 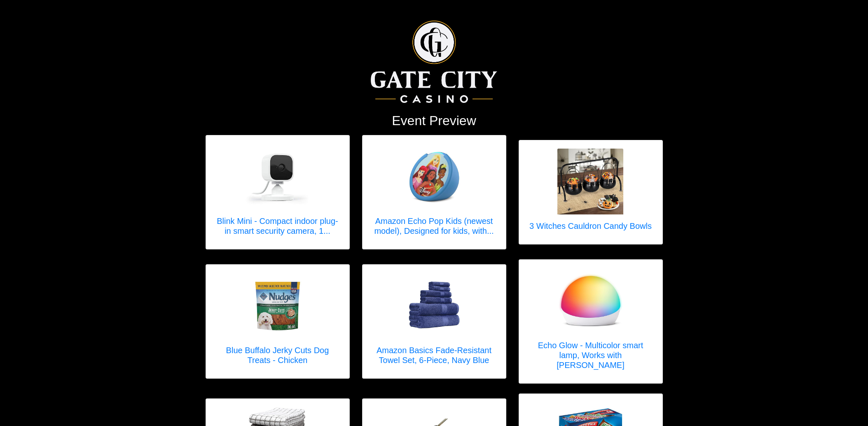 I want to click on img: Blue Buffalo Jerky Cuts Dog Treats - Chicken, so click(x=277, y=306).